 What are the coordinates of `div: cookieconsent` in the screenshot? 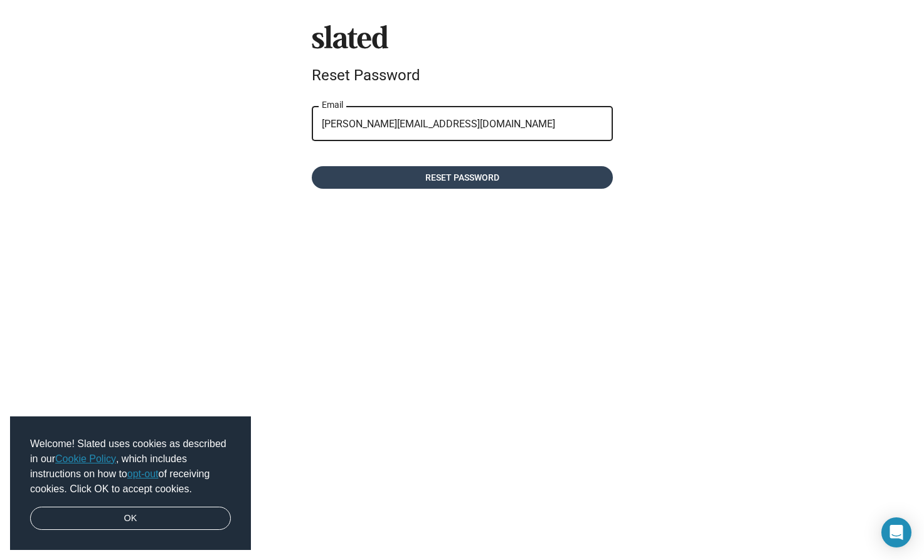 It's located at (130, 484).